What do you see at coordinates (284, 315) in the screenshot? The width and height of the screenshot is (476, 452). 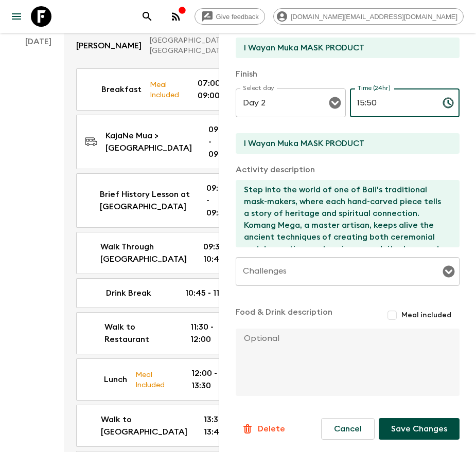 I see `p: Food & Drink description` at bounding box center [284, 315].